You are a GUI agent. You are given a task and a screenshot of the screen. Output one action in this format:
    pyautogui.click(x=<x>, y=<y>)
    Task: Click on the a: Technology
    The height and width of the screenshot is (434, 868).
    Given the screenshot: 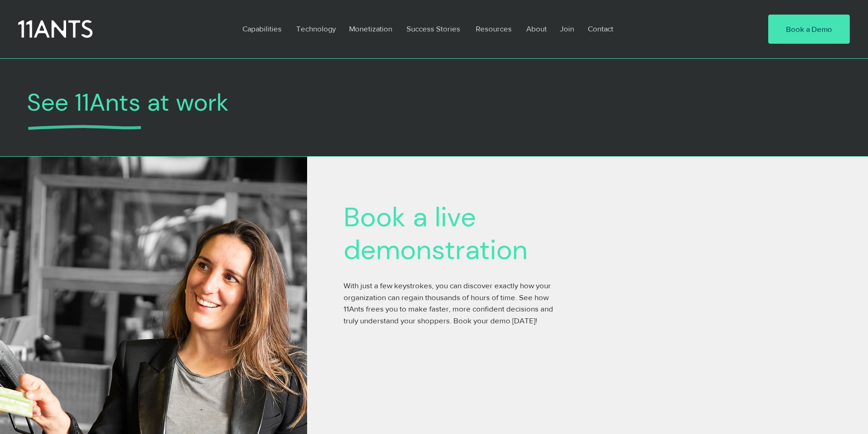 What is the action you would take?
    pyautogui.click(x=316, y=29)
    